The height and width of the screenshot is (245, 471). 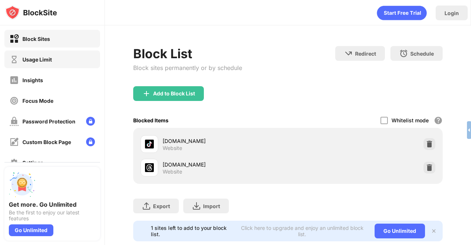 I want to click on img: push-unlimited.svg, so click(x=22, y=184).